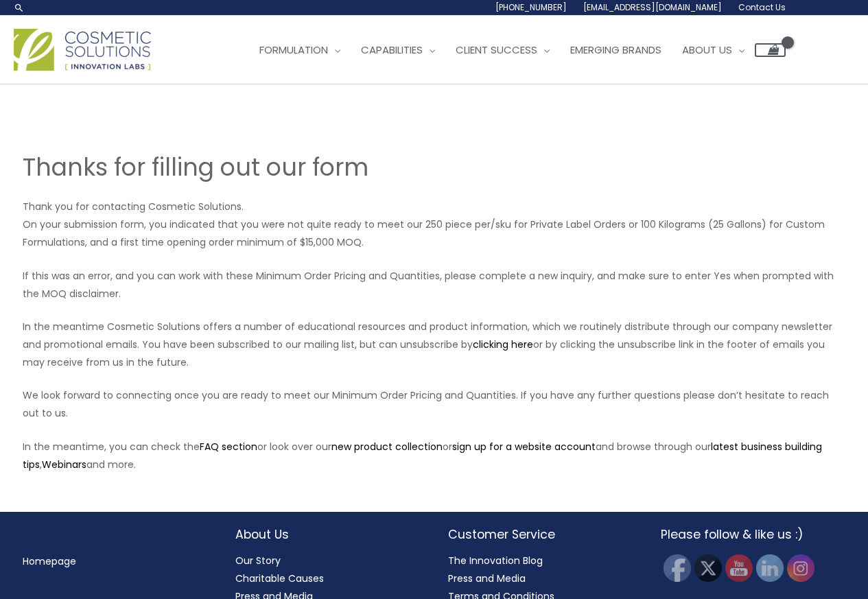 This screenshot has height=599, width=868. Describe the element at coordinates (258, 561) in the screenshot. I see `a: Our Story` at that location.